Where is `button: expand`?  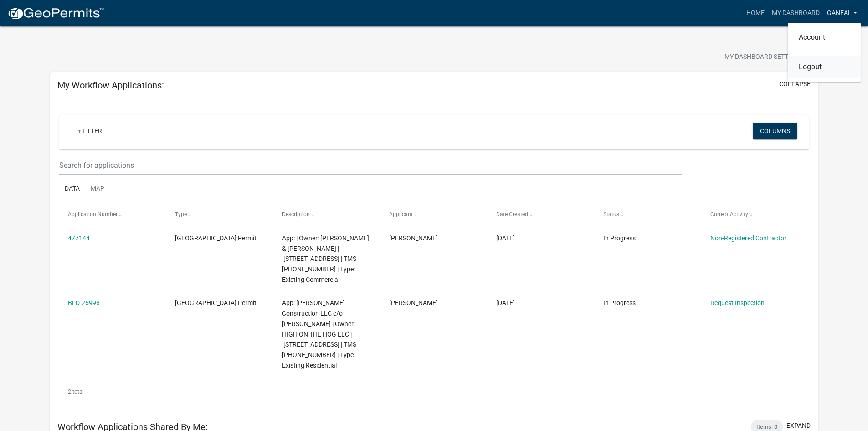
button: expand is located at coordinates (799, 426).